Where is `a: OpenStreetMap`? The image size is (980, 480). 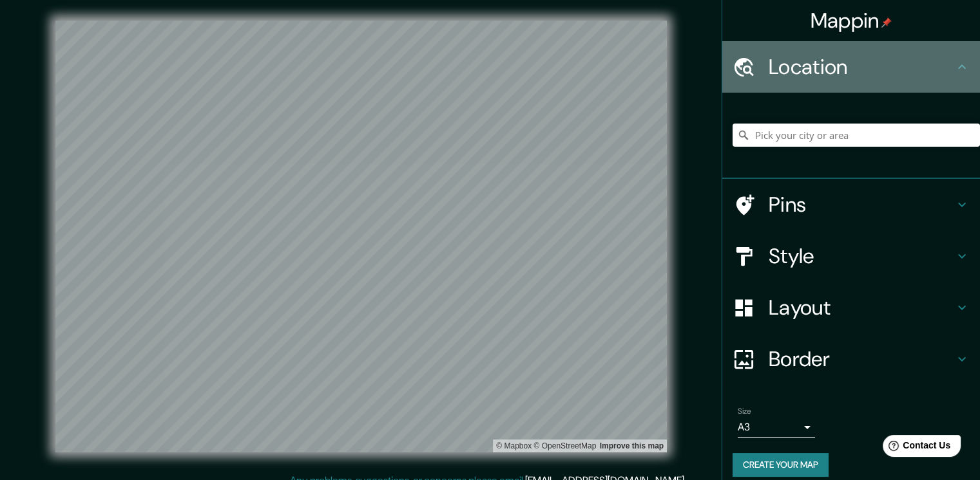
a: OpenStreetMap is located at coordinates (564, 446).